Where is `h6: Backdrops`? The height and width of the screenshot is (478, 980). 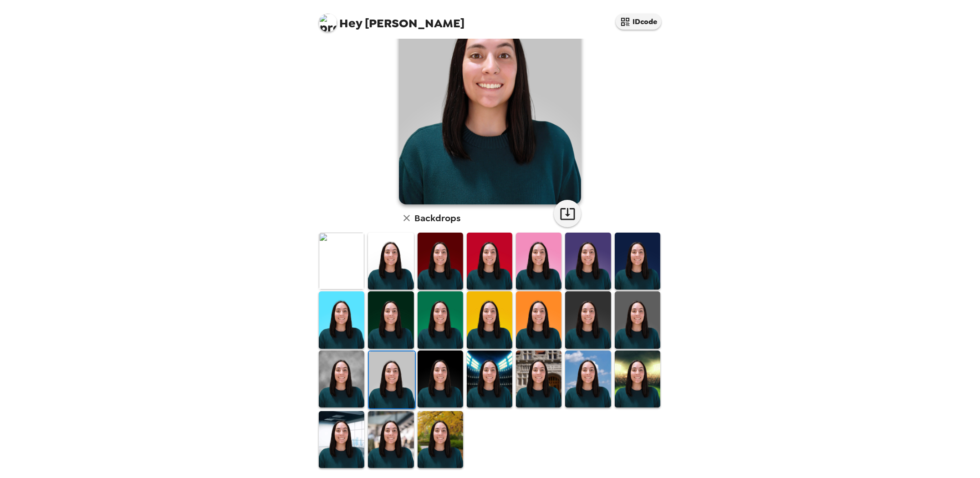
h6: Backdrops is located at coordinates (437, 219).